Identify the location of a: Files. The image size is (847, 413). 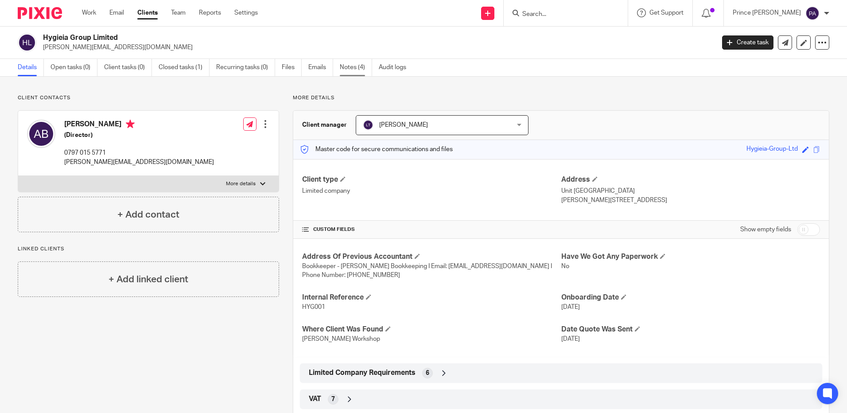
(291, 67).